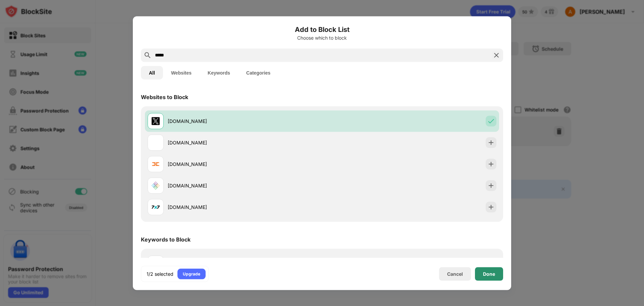 The height and width of the screenshot is (306, 644). I want to click on div: Keywords to Block, so click(166, 239).